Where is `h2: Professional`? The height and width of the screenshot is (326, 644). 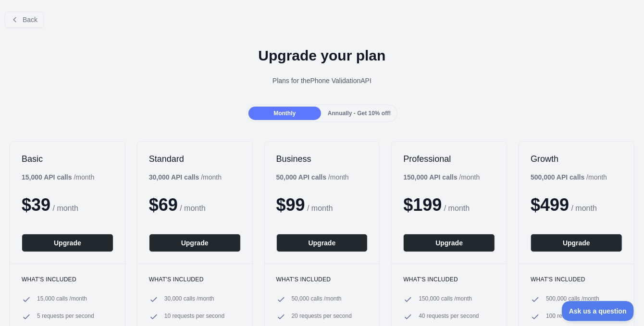 h2: Professional is located at coordinates (449, 159).